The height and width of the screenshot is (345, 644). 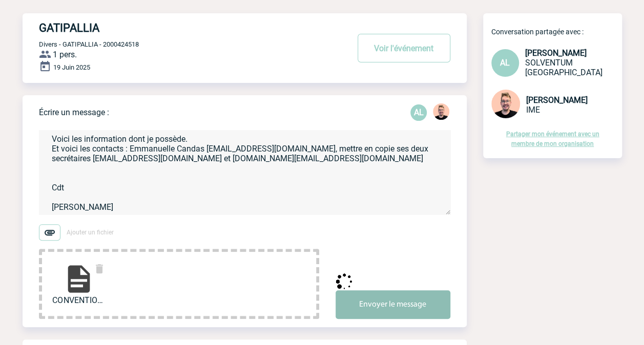 What do you see at coordinates (178, 28) in the screenshot?
I see `h4: GATIPALLIA` at bounding box center [178, 28].